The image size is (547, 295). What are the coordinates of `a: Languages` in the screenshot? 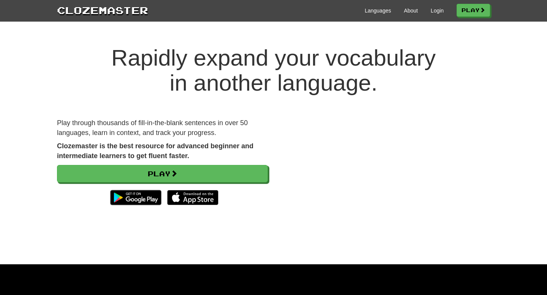 It's located at (378, 11).